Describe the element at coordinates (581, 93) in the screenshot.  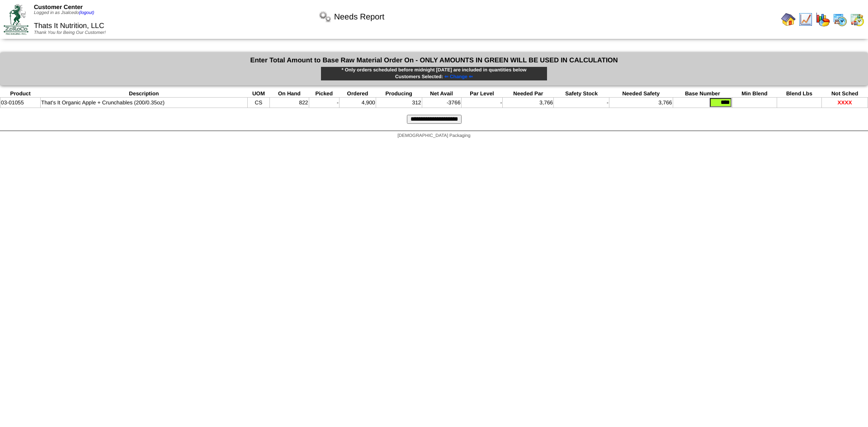
I see `th: Safety Stock` at that location.